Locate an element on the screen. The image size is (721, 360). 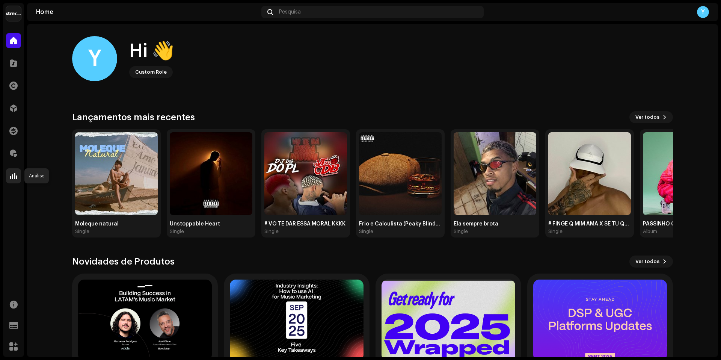
img: aee9eda3-cca7-4d71-8636-7879fb91f7b1 is located at coordinates (116, 173).